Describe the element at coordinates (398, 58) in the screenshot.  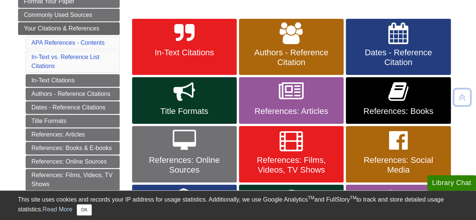
I see `span: Dates - Reference Citation` at that location.